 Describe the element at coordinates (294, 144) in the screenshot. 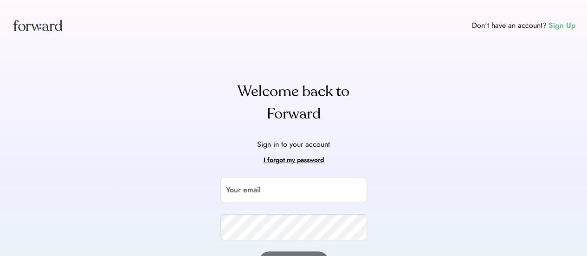

I see `div: Sign in to your account` at that location.